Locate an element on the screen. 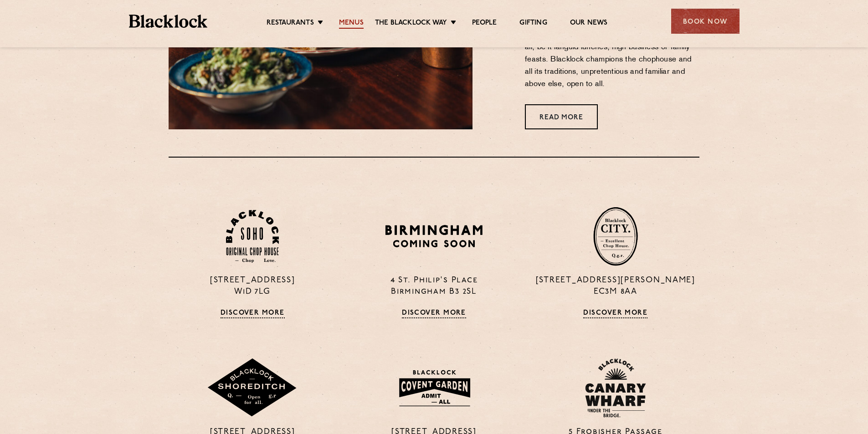 The height and width of the screenshot is (434, 868). img: BL_Textured_Logo-footer-cropped.svg is located at coordinates (168, 21).